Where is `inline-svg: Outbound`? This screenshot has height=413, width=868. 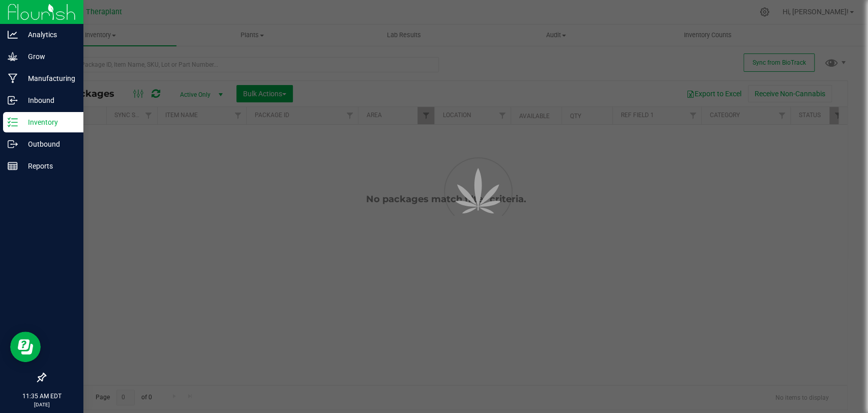 inline-svg: Outbound is located at coordinates (13, 144).